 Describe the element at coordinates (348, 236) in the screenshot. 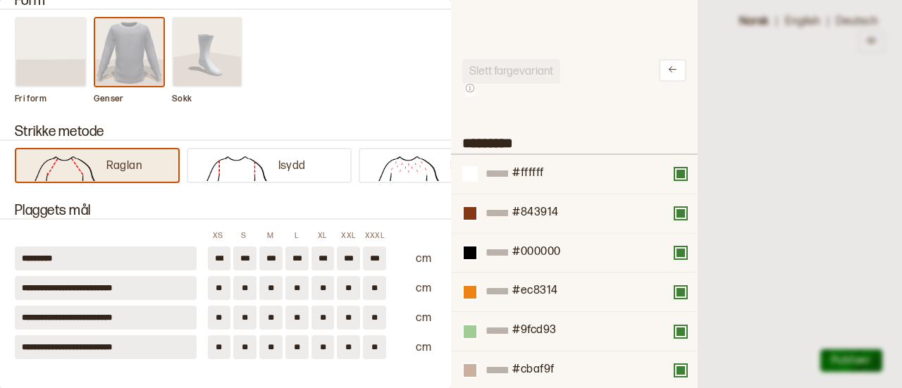

I see `p: XXL` at that location.